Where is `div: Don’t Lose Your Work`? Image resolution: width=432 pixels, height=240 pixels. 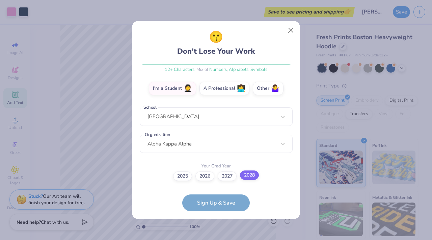
div: Don’t Lose Your Work is located at coordinates (216, 43).